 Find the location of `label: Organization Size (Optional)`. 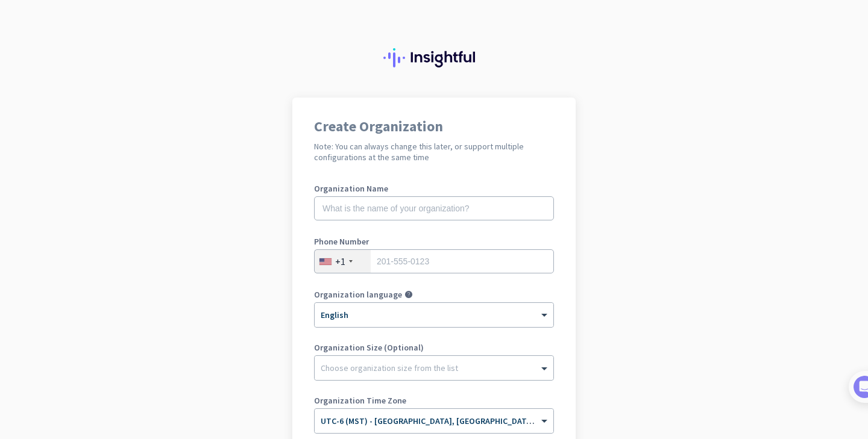

label: Organization Size (Optional) is located at coordinates (434, 348).